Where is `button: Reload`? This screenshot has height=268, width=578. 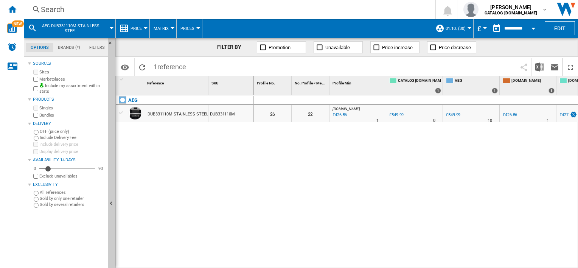 button: Reload is located at coordinates (142, 67).